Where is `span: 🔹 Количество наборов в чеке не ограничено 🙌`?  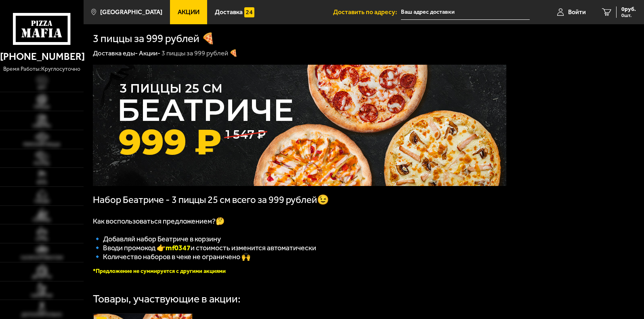 span: 🔹 Количество наборов в чеке не ограничено 🙌 is located at coordinates (172, 257).